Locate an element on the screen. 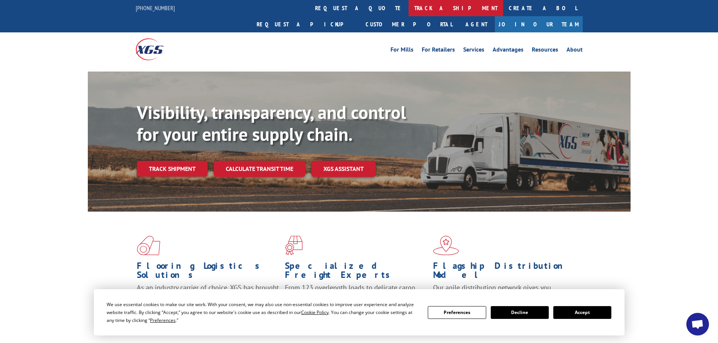  a: For Retailers is located at coordinates (438, 51).